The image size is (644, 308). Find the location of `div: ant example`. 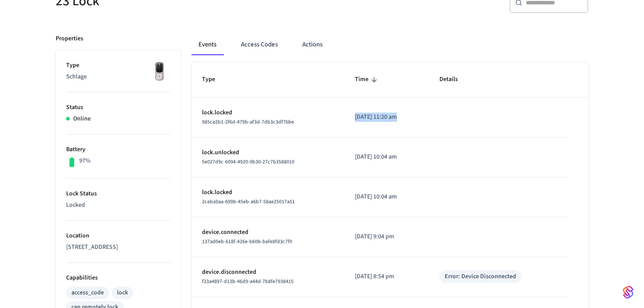

div: ant example is located at coordinates (390, 45).